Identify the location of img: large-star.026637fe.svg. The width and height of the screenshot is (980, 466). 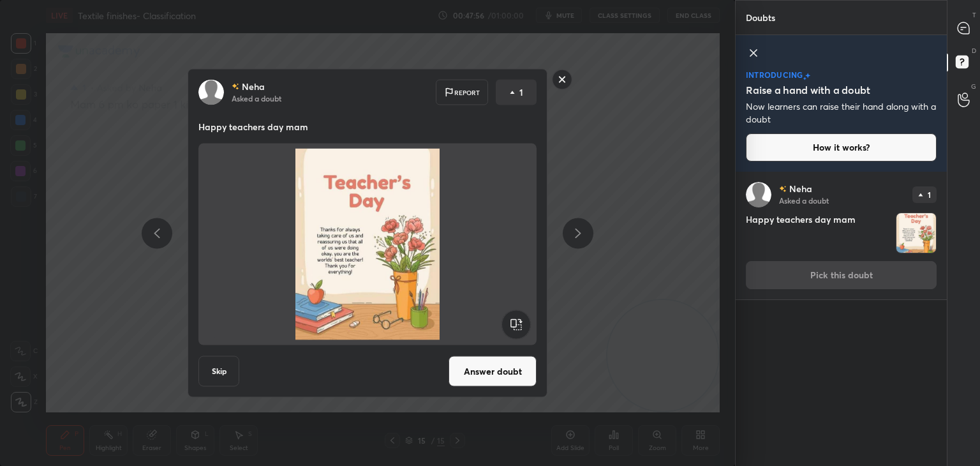
(808, 75).